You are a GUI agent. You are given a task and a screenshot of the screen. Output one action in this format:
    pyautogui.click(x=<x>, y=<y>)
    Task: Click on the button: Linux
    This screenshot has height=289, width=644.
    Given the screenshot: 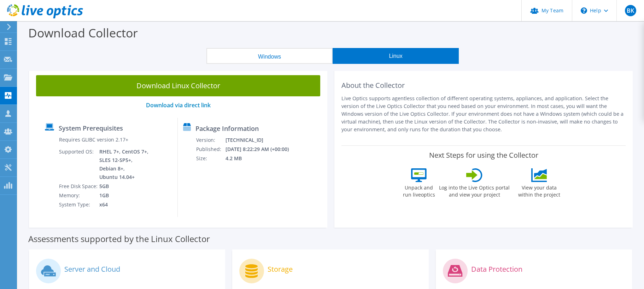 What is the action you would take?
    pyautogui.click(x=396, y=56)
    